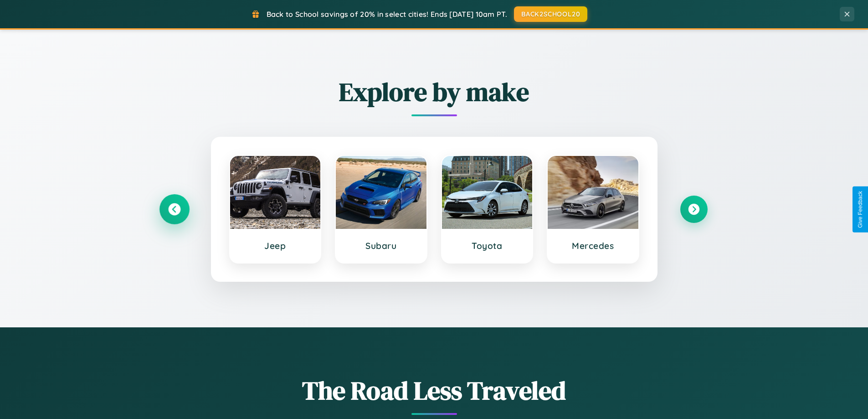 This screenshot has height=419, width=868. I want to click on h3: Subaru, so click(381, 246).